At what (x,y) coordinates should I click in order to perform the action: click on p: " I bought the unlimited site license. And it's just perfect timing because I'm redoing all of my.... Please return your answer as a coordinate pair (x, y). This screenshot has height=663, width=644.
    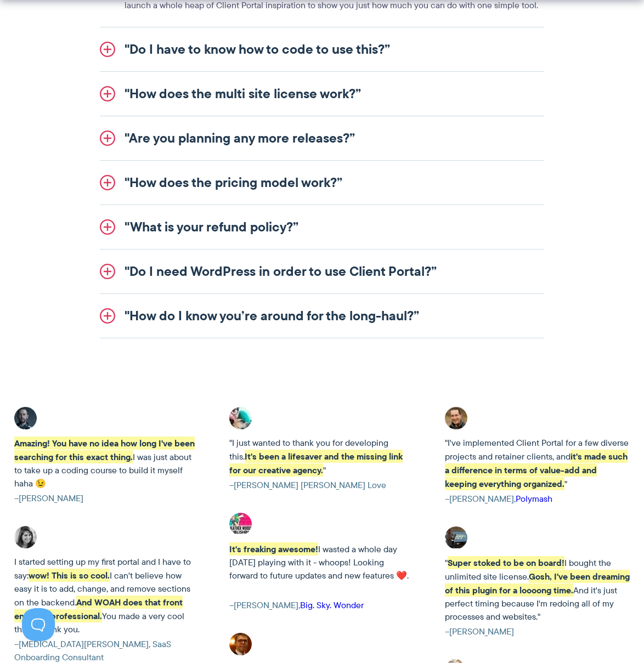
    Looking at the image, I should click on (537, 589).